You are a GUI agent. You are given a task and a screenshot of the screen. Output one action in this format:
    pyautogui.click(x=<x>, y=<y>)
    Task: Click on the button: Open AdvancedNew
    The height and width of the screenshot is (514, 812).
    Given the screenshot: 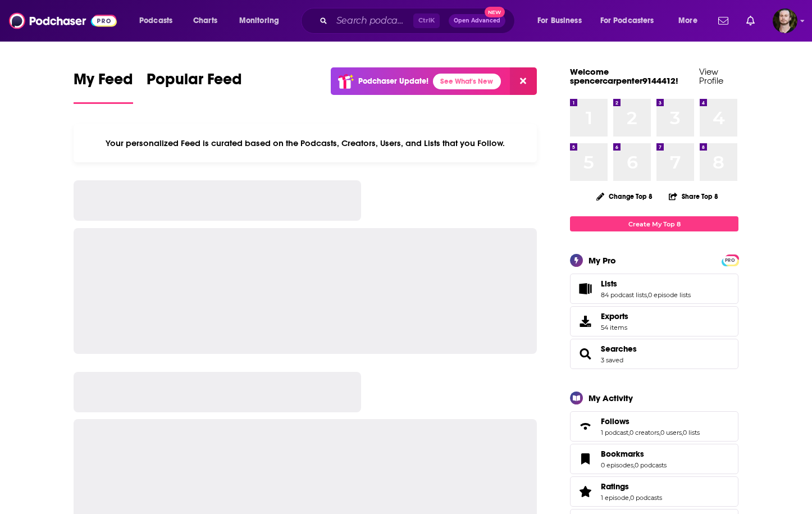 What is the action you would take?
    pyautogui.click(x=477, y=21)
    